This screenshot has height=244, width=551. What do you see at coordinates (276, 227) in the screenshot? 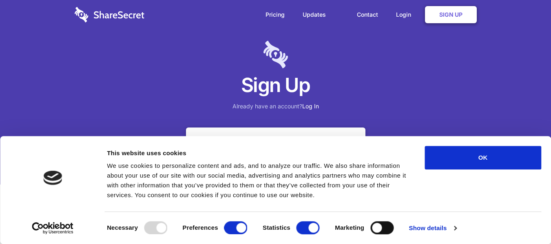
I see `strong: Statistics` at bounding box center [276, 227].